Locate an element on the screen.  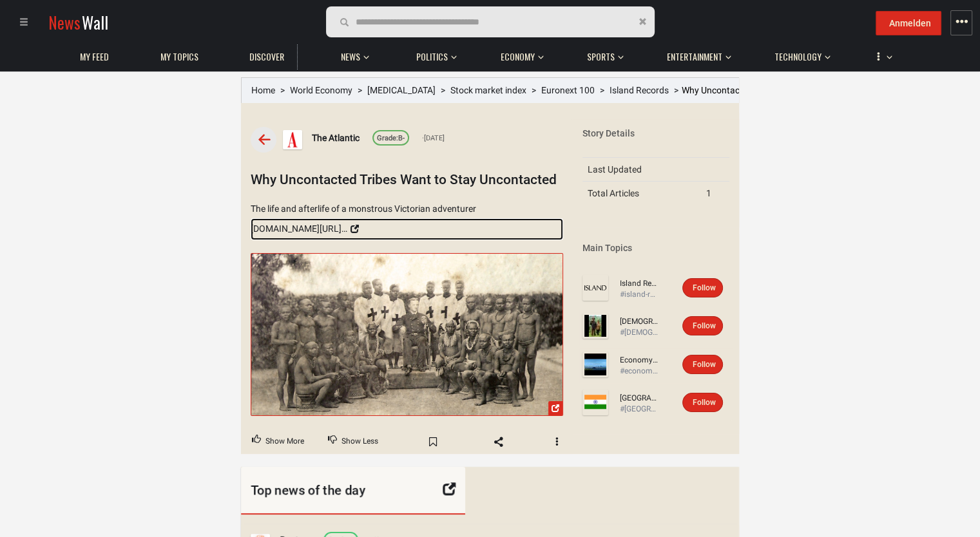
span: Wall is located at coordinates (94, 22).